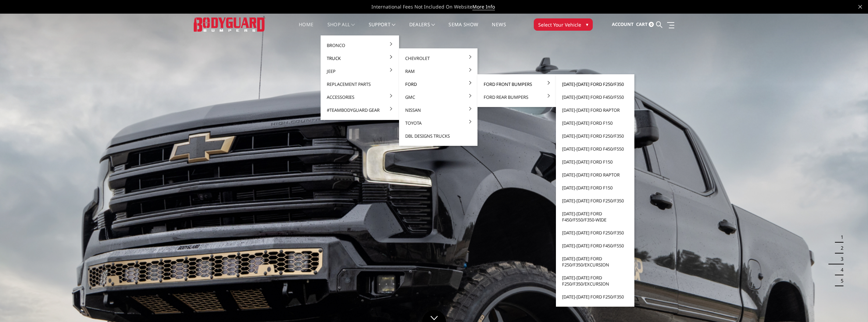  I want to click on a: DBL Designs Trucks, so click(439, 136).